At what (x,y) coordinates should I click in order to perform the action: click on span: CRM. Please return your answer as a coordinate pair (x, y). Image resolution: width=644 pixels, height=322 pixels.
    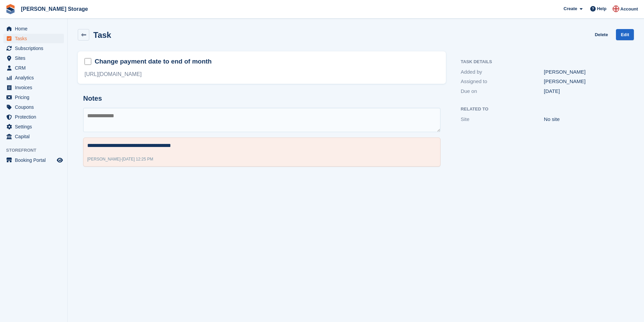
    Looking at the image, I should click on (35, 68).